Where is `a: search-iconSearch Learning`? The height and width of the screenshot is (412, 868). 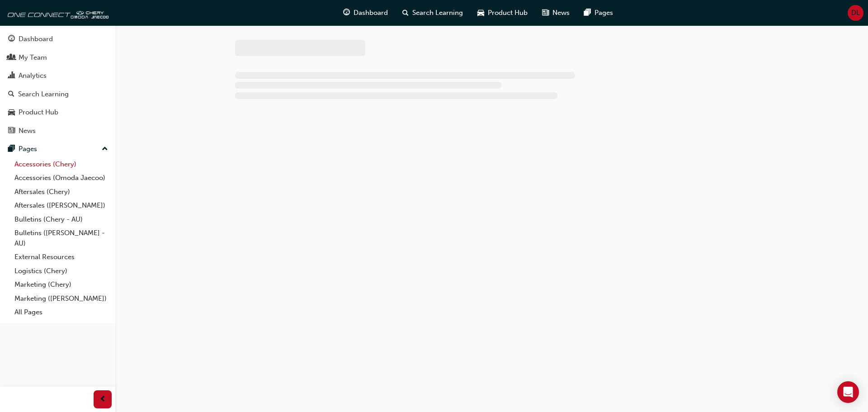
a: search-iconSearch Learning is located at coordinates (433, 13).